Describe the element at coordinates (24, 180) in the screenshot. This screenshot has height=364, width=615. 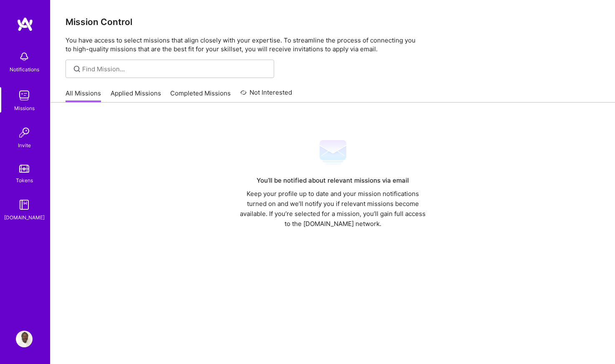
I see `div: Tokens` at that location.